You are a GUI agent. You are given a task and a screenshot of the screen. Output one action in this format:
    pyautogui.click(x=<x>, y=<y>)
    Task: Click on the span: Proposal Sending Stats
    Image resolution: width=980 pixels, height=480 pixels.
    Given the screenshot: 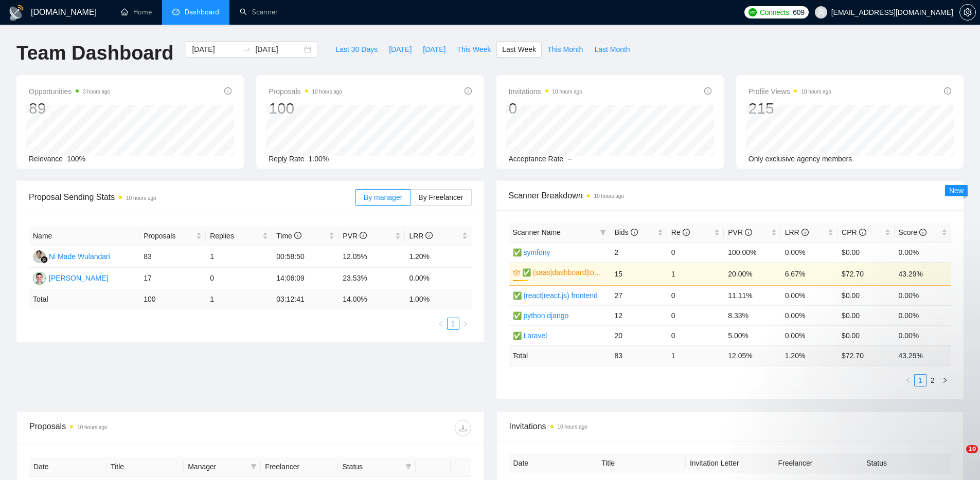 What is the action you would take?
    pyautogui.click(x=192, y=197)
    